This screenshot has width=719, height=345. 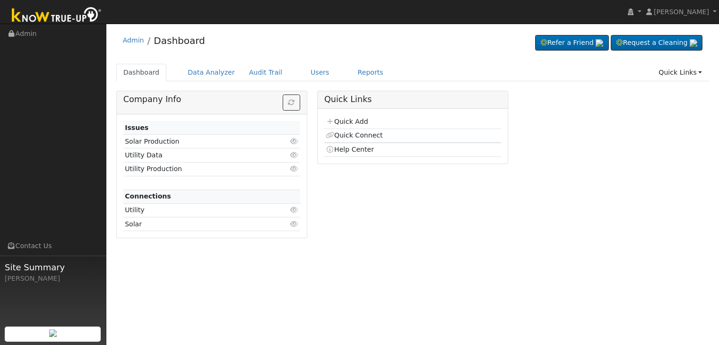 I want to click on a: Refer a Friend, so click(x=572, y=43).